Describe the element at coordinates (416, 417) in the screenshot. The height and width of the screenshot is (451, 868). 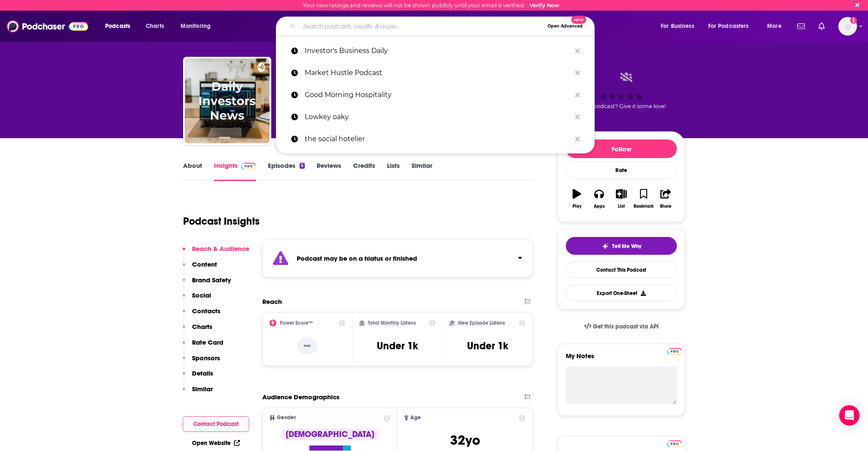
I see `span: Age` at that location.